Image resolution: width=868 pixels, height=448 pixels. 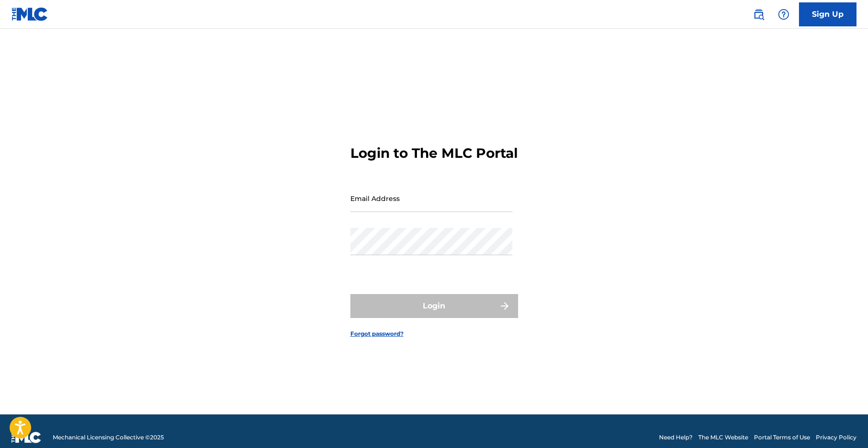 I want to click on a: Public Search, so click(x=758, y=15).